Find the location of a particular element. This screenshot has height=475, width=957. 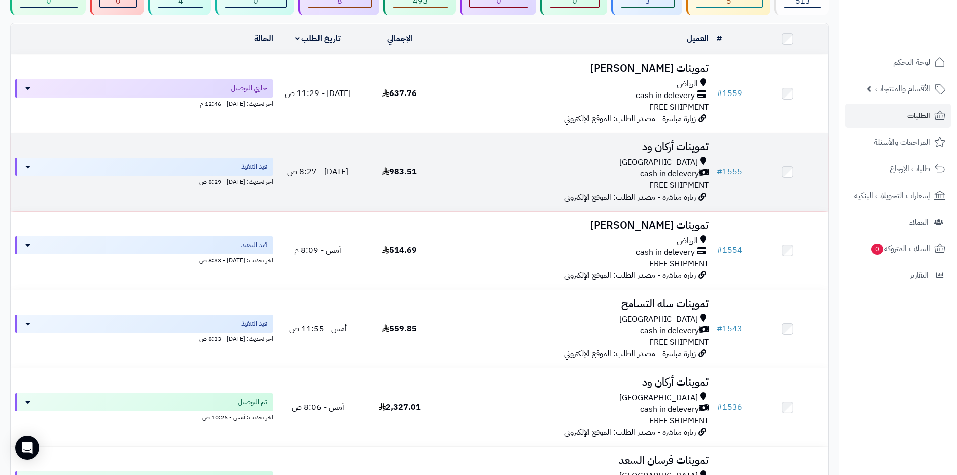

span: لوحة التحكم is located at coordinates (912, 62).